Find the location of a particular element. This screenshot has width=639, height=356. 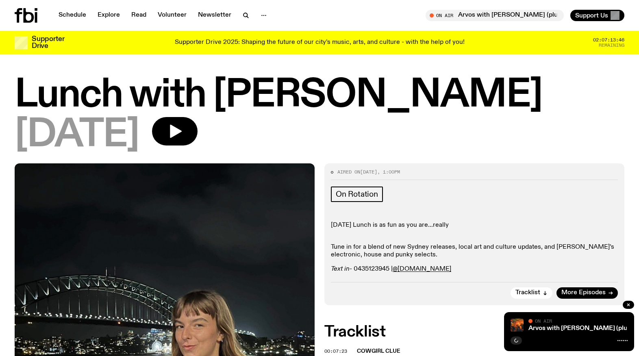

p: - 0435123945 | is located at coordinates (474, 269).